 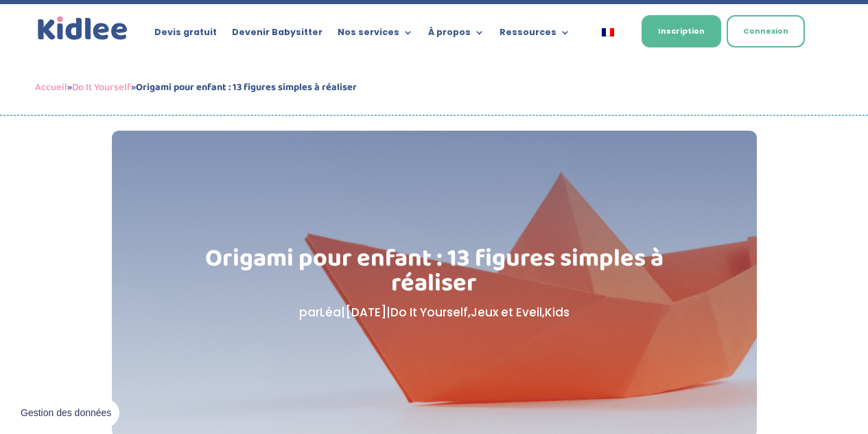 What do you see at coordinates (434, 275) in the screenshot?
I see `h1: Origami pour enfant : 13 figures simples à réaliser` at bounding box center [434, 275].